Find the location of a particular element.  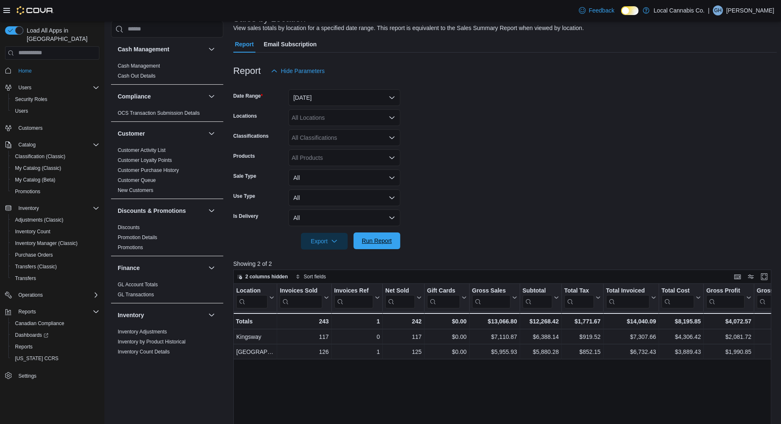

span: Transfers is located at coordinates (56, 278).